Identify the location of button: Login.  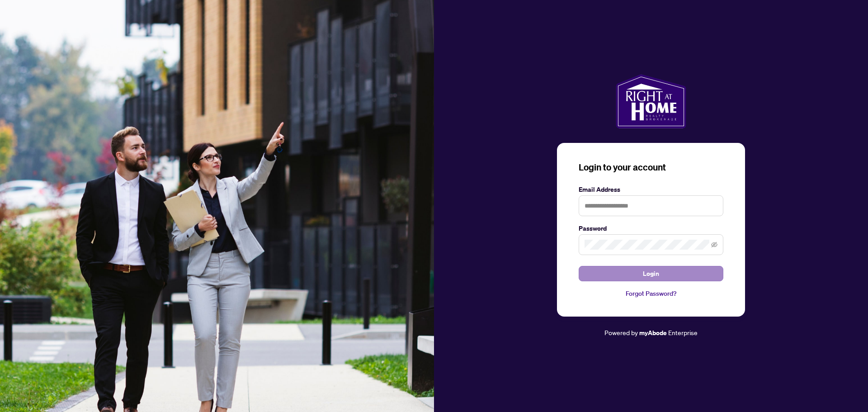
(651, 274).